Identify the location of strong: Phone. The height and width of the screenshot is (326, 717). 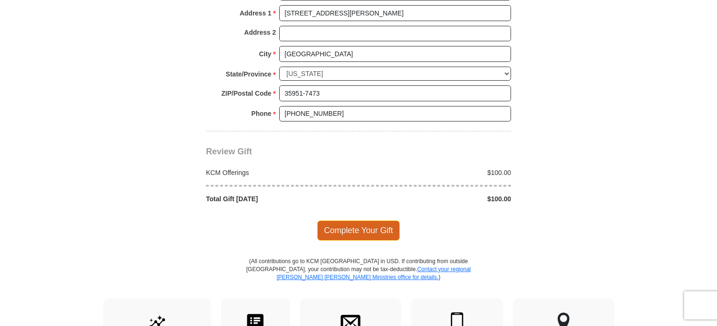
(261, 114).